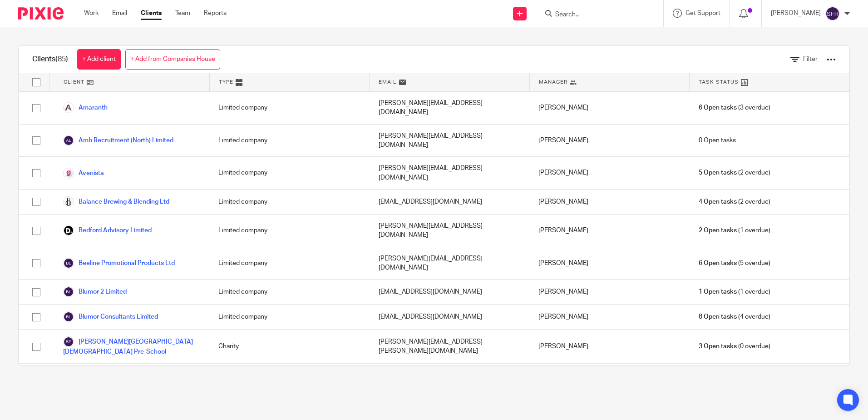 The width and height of the screenshot is (868, 420). What do you see at coordinates (74, 82) in the screenshot?
I see `span: Client` at bounding box center [74, 82].